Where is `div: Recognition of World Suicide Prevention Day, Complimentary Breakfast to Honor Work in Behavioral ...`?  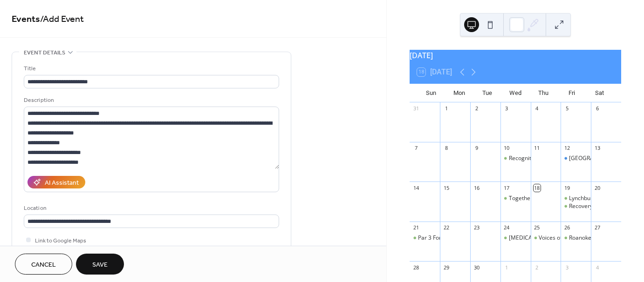
div: Recognition of World Suicide Prevention Day, Complimentary Breakfast to Honor Work in Behavioral ... is located at coordinates (516, 158).